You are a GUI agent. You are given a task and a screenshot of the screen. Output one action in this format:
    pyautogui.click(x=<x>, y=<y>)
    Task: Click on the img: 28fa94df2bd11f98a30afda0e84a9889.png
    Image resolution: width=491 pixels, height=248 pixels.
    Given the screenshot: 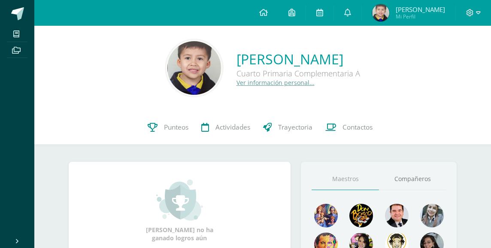 What is the action you would take?
    pyautogui.click(x=194, y=68)
    